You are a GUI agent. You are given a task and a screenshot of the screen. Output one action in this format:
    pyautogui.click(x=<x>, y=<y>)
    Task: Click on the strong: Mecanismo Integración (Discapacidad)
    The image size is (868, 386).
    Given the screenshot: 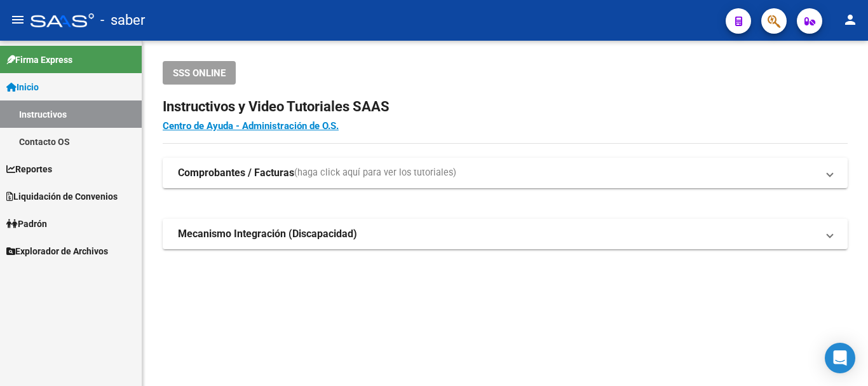 What is the action you would take?
    pyautogui.click(x=268, y=234)
    